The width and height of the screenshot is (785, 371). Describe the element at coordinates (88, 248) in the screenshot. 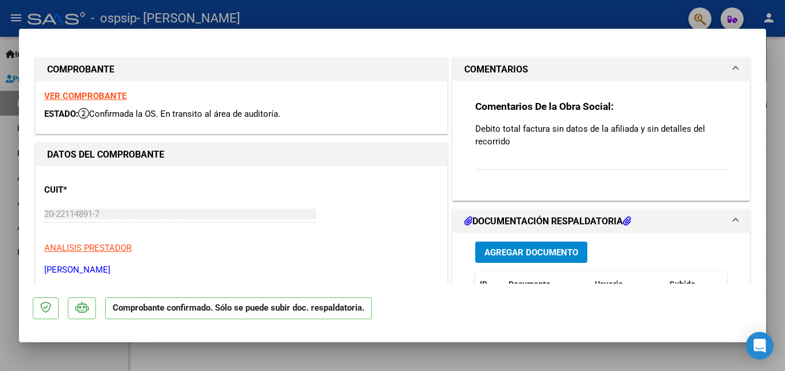

I see `span: ANALISIS PRESTADOR` at that location.